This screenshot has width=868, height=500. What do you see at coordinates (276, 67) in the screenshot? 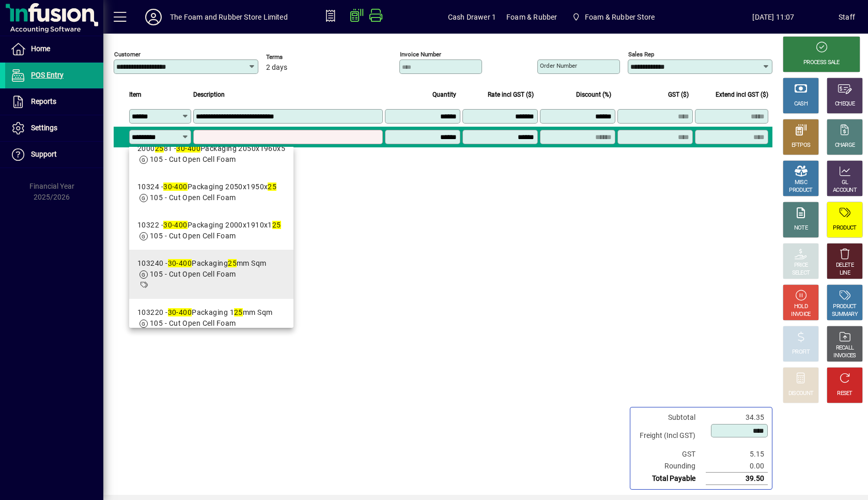
I see `span: 2 days` at bounding box center [276, 67].